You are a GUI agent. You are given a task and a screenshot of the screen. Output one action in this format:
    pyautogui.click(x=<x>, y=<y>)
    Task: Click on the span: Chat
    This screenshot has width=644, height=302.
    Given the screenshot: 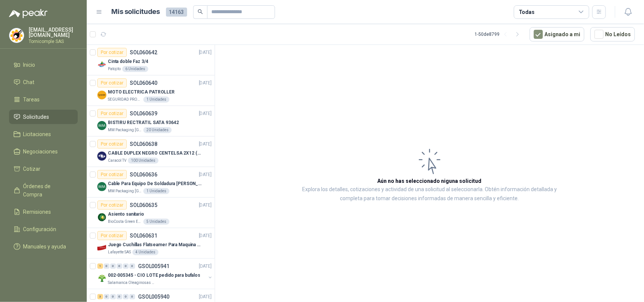 What is the action you would take?
    pyautogui.click(x=29, y=82)
    